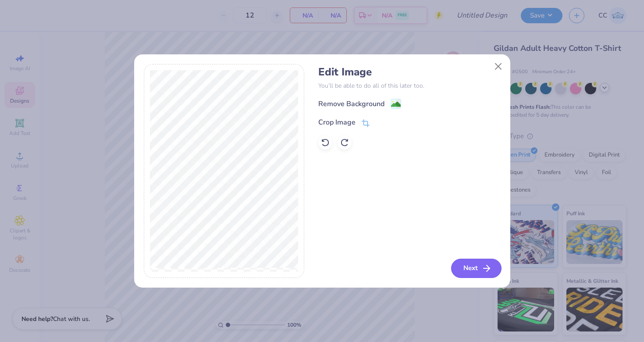 Image resolution: width=644 pixels, height=342 pixels. What do you see at coordinates (409, 86) in the screenshot?
I see `p: You’ll be able to do all of this later too.` at bounding box center [409, 86].